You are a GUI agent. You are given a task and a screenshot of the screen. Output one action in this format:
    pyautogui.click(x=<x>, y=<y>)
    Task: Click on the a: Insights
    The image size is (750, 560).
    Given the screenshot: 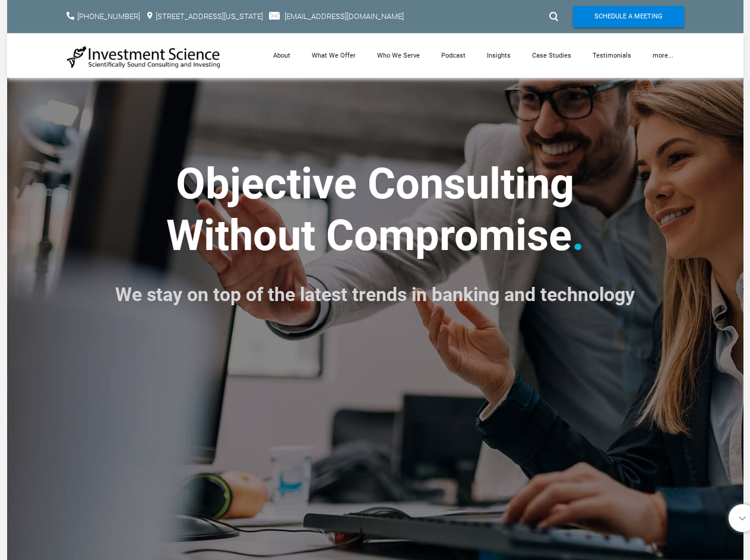 What is the action you would take?
    pyautogui.click(x=498, y=55)
    